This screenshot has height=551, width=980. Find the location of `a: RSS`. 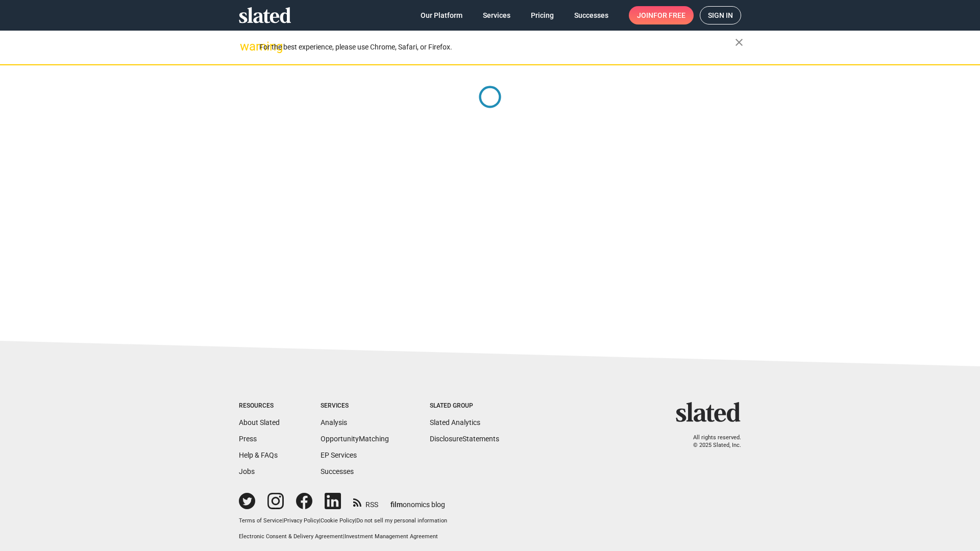

a: RSS is located at coordinates (365, 501).